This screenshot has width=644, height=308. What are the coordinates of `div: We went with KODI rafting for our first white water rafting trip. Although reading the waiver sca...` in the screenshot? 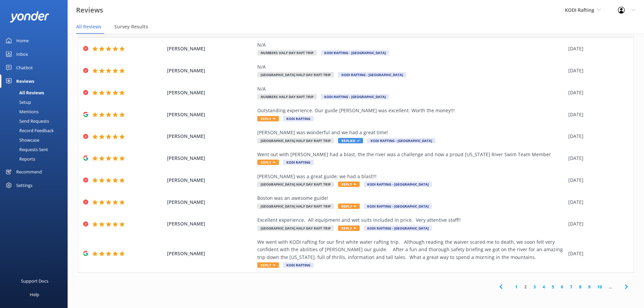 It's located at (411, 249).